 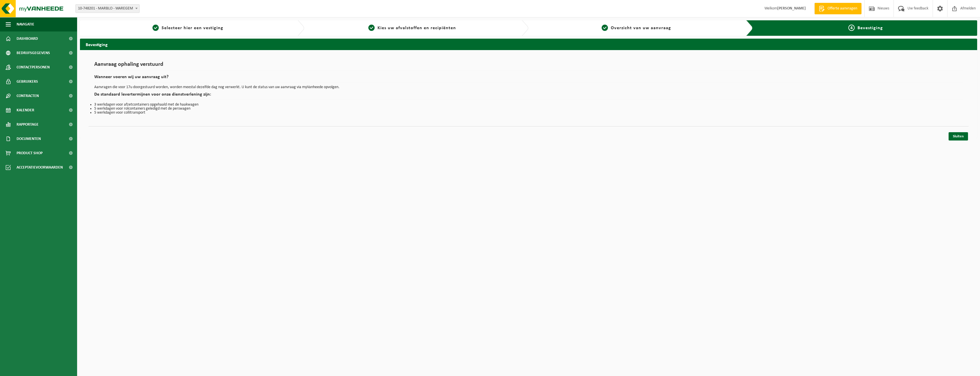 I want to click on a: Sluiten, so click(x=958, y=136).